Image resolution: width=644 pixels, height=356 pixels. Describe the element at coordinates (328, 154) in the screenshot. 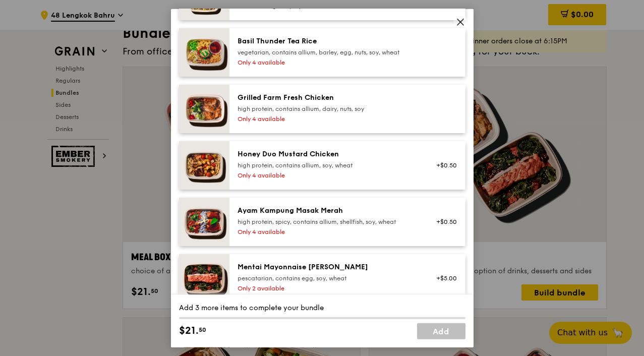

I see `div: Honey Duo Mustard Chicken` at that location.